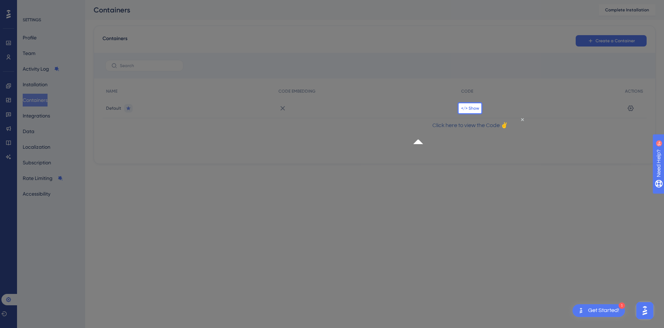 This screenshot has height=328, width=664. I want to click on span: Default, so click(114, 108).